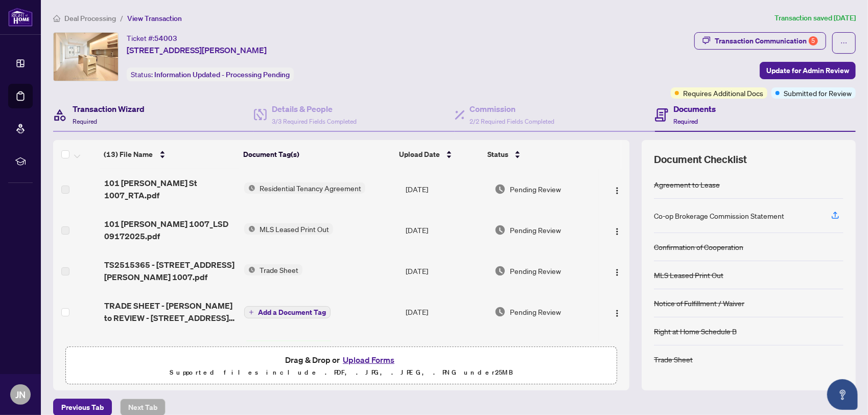  Describe the element at coordinates (314, 121) in the screenshot. I see `span: 3/3 Required Fields Completed` at that location.